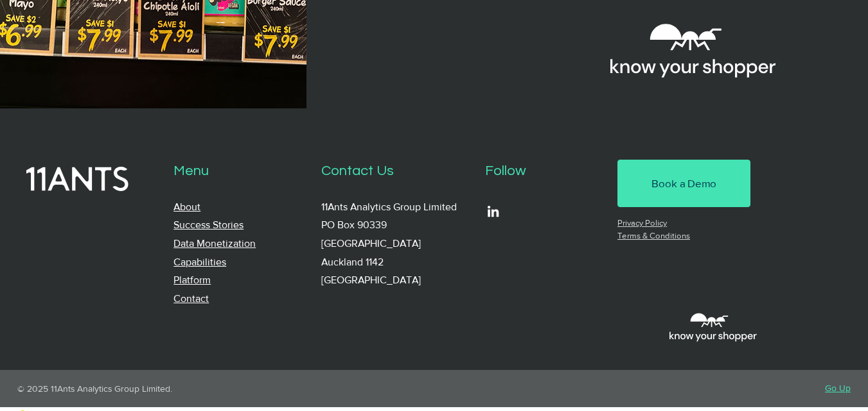 The width and height of the screenshot is (868, 411). I want to click on span: Book a Demo, so click(683, 184).